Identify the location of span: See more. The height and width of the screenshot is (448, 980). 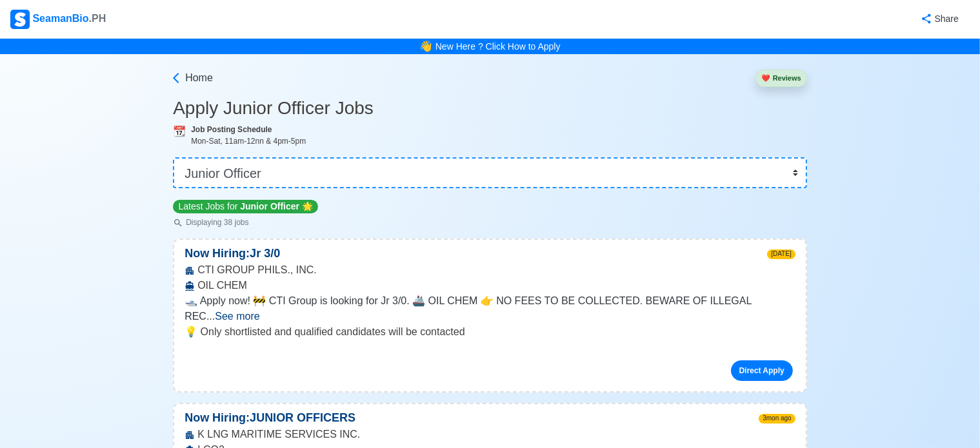
(237, 316).